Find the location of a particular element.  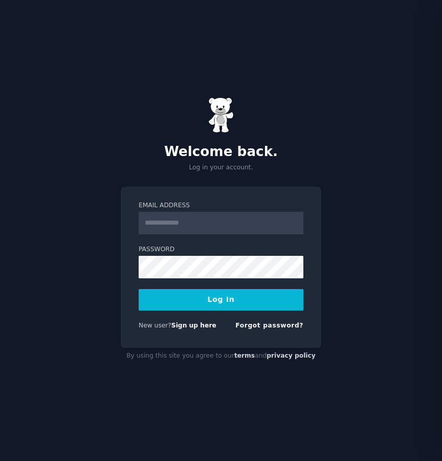

a: Sign up here is located at coordinates (194, 325).